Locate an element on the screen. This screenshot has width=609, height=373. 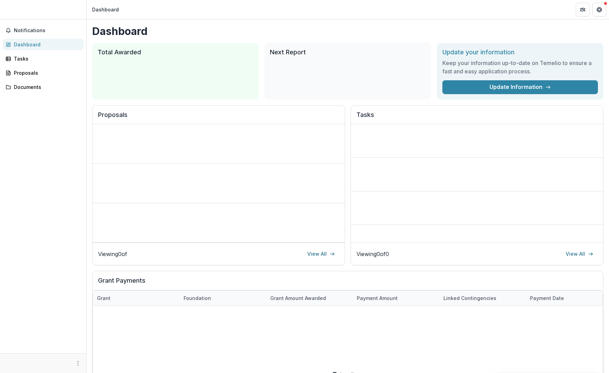
h2: Tasks is located at coordinates (477, 118).